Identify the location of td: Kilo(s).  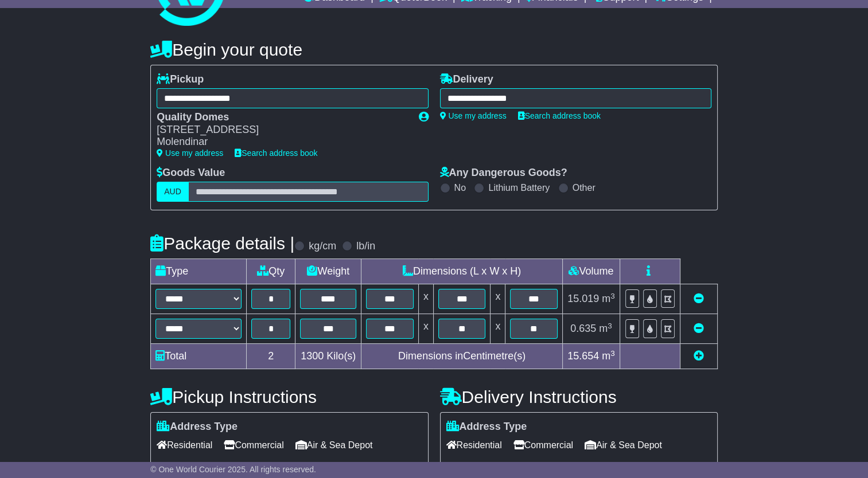
(328, 357).